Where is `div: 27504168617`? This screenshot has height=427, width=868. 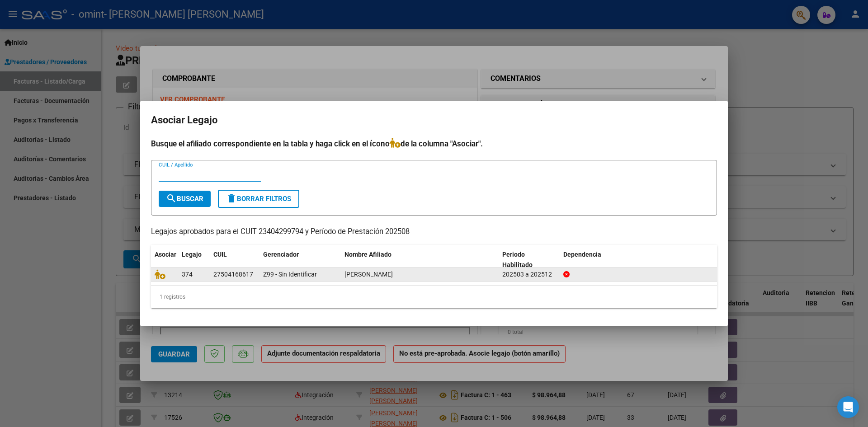
div: 27504168617 is located at coordinates (233, 274).